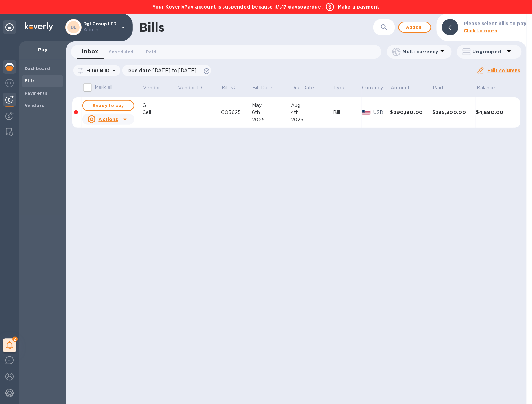 The width and height of the screenshot is (532, 404). Describe the element at coordinates (159, 105) in the screenshot. I see `div: G` at that location.